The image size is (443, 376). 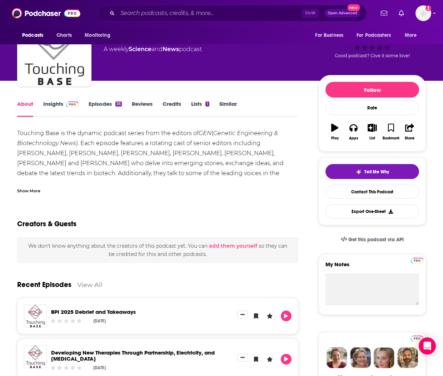 What do you see at coordinates (424, 13) in the screenshot?
I see `img: User Profile` at bounding box center [424, 13].